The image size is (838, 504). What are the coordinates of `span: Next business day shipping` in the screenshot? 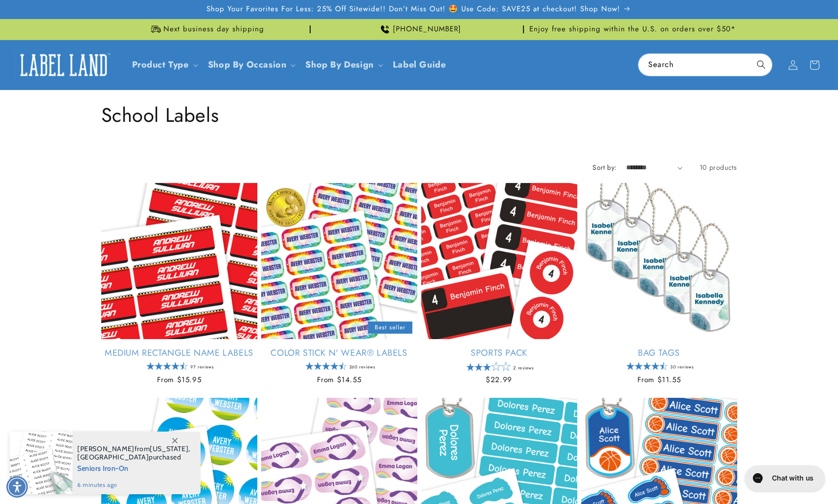 It's located at (214, 29).